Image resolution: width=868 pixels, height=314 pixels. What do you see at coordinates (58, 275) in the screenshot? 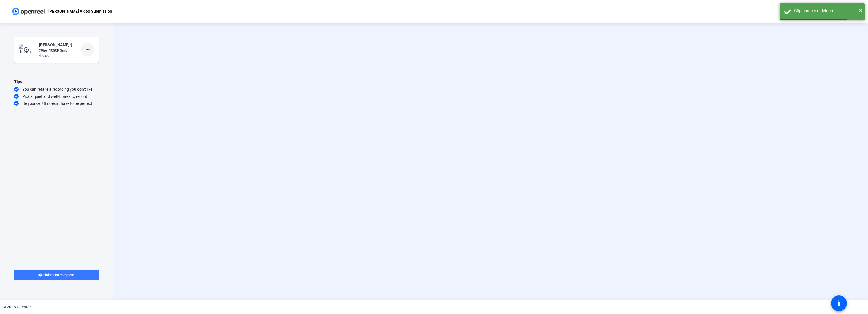
I see `span: Finish and complete` at bounding box center [58, 275].